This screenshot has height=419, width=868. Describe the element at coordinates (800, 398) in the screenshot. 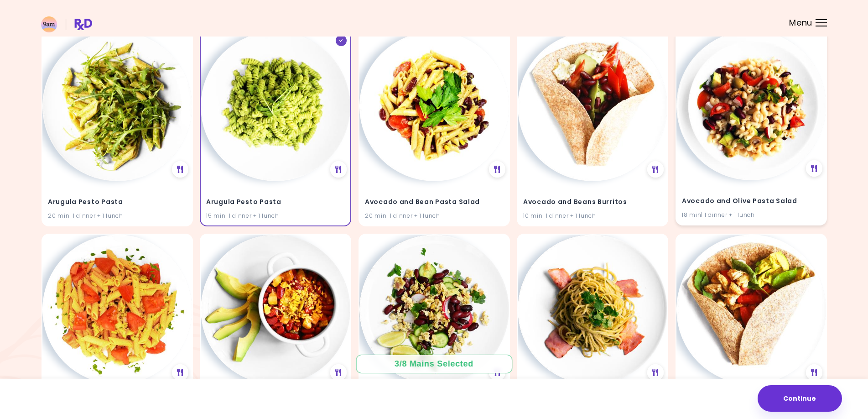

I see `button: Continue` at that location.